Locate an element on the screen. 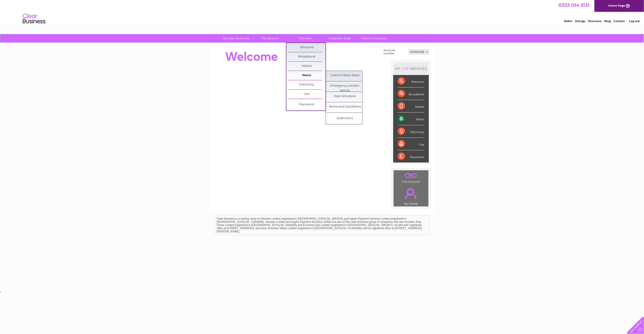 The width and height of the screenshot is (644, 334). a: Blog is located at coordinates (608, 21).